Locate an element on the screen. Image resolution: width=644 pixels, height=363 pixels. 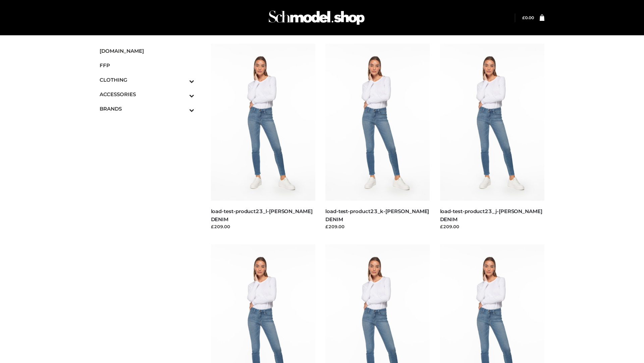
a: CLOTHINGToggle Submenu is located at coordinates (147, 80).